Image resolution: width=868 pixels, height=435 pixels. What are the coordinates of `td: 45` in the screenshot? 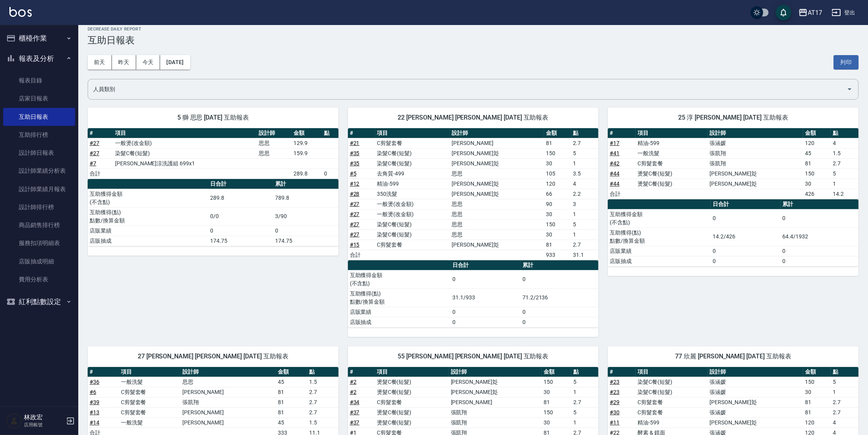 It's located at (816, 153).